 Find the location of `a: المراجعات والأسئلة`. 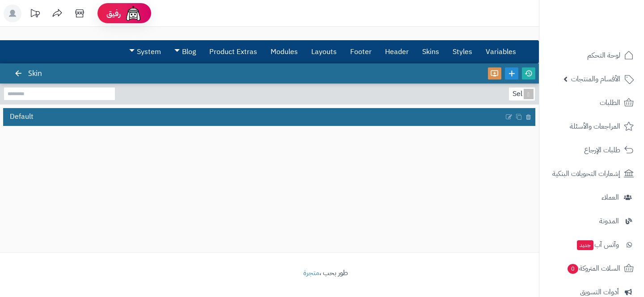

a: المراجعات والأسئلة is located at coordinates (592, 127).